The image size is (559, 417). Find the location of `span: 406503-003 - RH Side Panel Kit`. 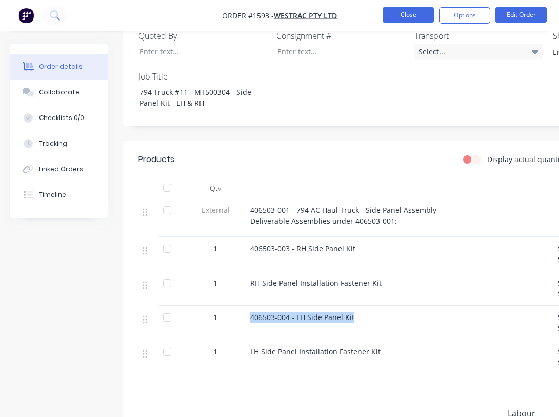

span: 406503-003 - RH Side Panel Kit is located at coordinates (303, 248).